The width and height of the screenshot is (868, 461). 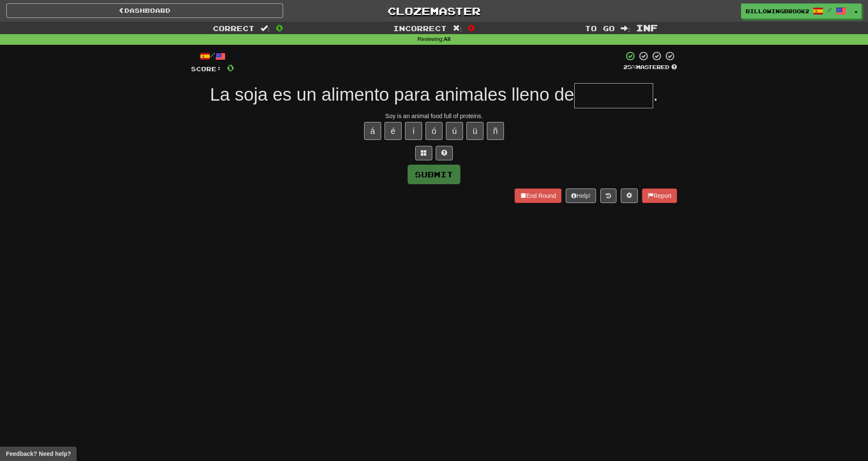 What do you see at coordinates (647, 28) in the screenshot?
I see `span: Inf` at bounding box center [647, 28].